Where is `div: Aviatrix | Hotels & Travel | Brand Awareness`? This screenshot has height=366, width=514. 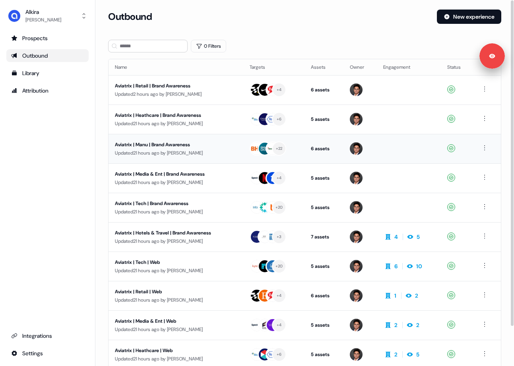
div: Aviatrix | Hotels & Travel | Brand Awareness is located at coordinates (176, 233).